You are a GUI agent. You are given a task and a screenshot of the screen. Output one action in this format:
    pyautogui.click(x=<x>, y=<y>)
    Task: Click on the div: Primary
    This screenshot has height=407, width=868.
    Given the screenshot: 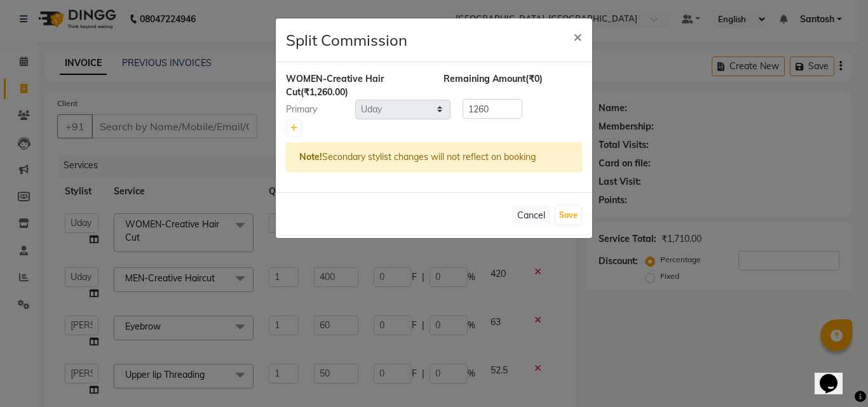 What is the action you would take?
    pyautogui.click(x=316, y=109)
    